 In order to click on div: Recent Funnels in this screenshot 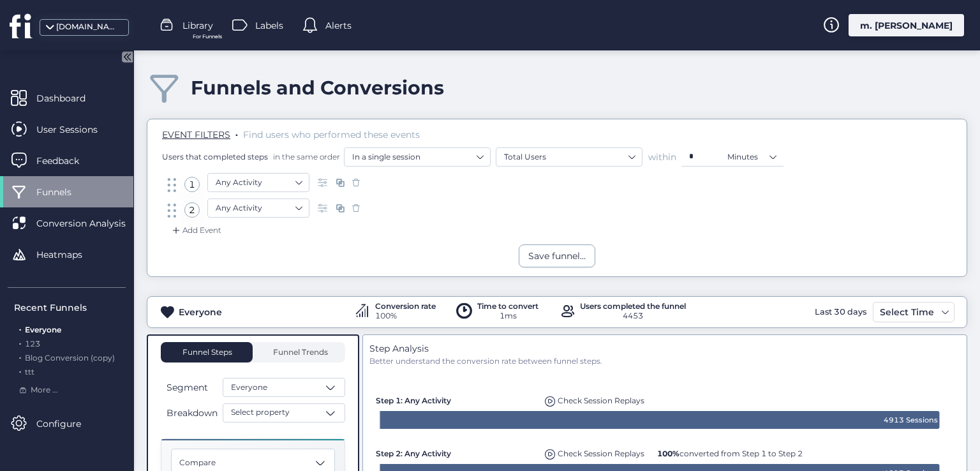, I will do `click(70, 307)`.